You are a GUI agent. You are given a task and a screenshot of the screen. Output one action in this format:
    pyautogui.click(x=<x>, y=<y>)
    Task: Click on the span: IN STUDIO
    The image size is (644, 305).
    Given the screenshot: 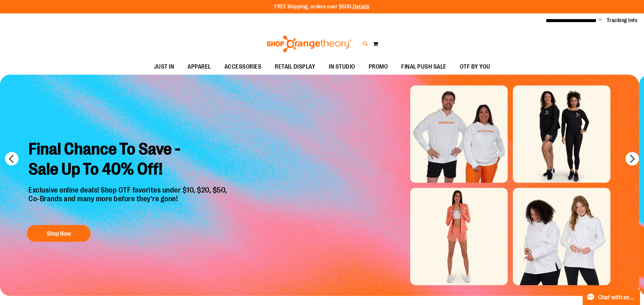 What is the action you would take?
    pyautogui.click(x=341, y=67)
    